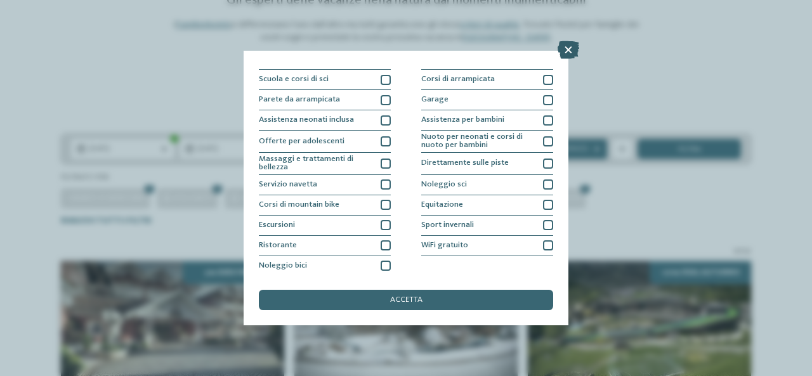 The height and width of the screenshot is (376, 812). What do you see at coordinates (479, 142) in the screenshot?
I see `span: Nuoto per neonati e corsi di nuoto per bambini` at bounding box center [479, 142].